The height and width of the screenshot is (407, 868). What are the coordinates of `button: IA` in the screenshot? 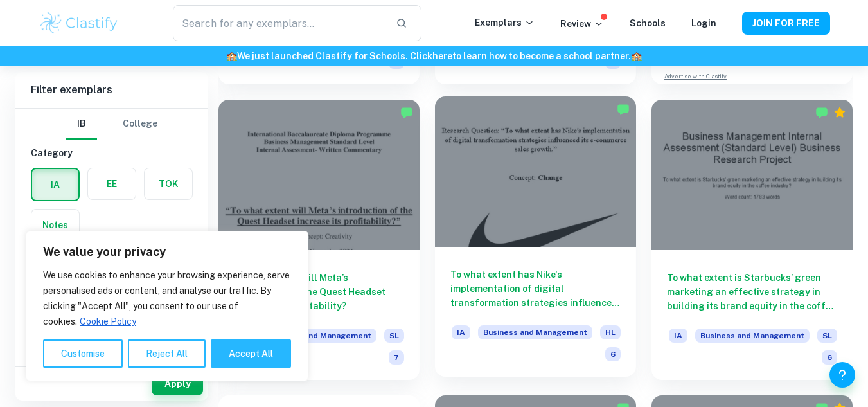 It's located at (55, 184).